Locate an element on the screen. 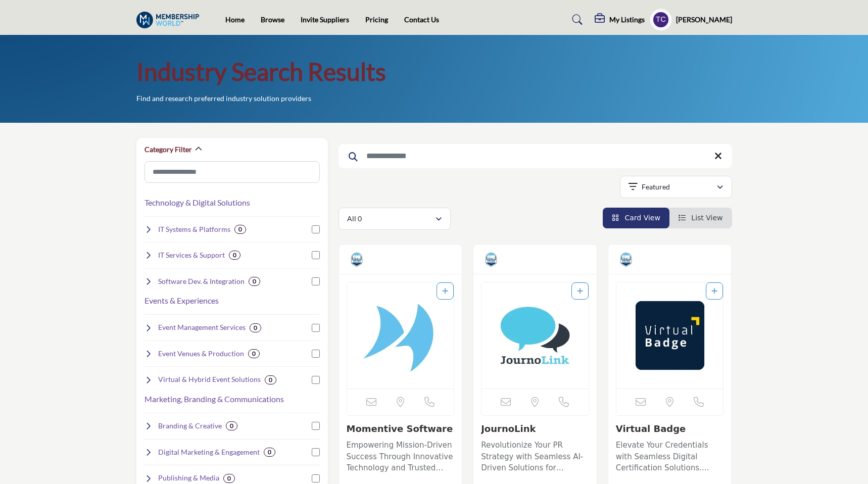  input: Select IT Systems & Platforms checkbox is located at coordinates (316, 229).